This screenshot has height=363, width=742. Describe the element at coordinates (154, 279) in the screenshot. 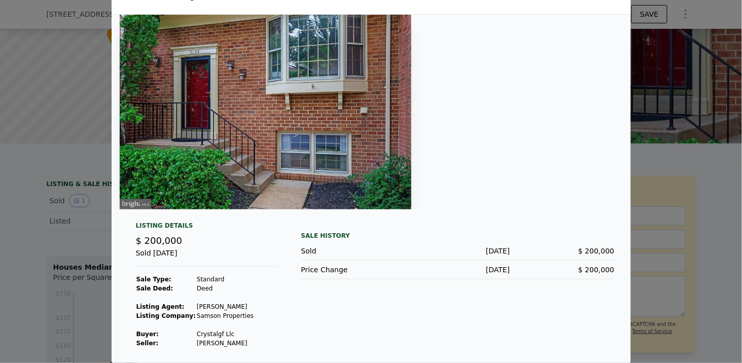

I see `strong: Sale Type:` at that location.